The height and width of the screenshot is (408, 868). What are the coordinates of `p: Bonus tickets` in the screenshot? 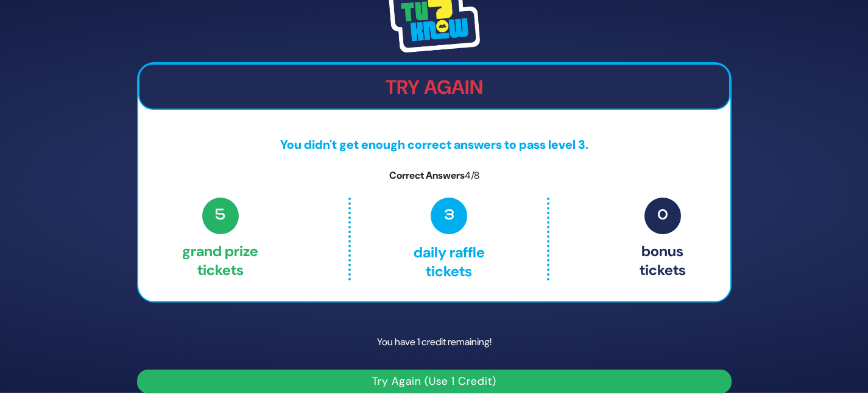 It's located at (663, 239).